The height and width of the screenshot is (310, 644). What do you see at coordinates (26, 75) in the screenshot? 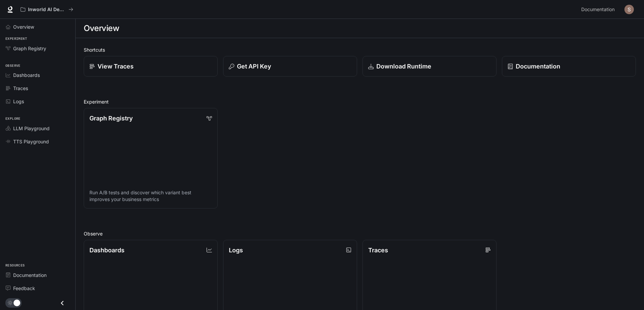
I see `span: Dashboards` at bounding box center [26, 75].